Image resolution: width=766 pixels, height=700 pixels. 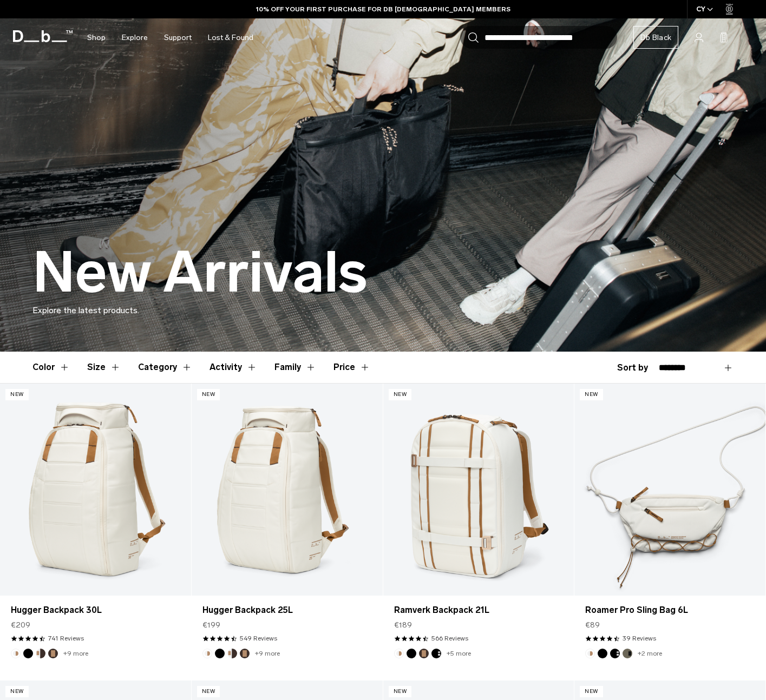 What do you see at coordinates (650, 654) in the screenshot?
I see `a: +2 more` at bounding box center [650, 654].